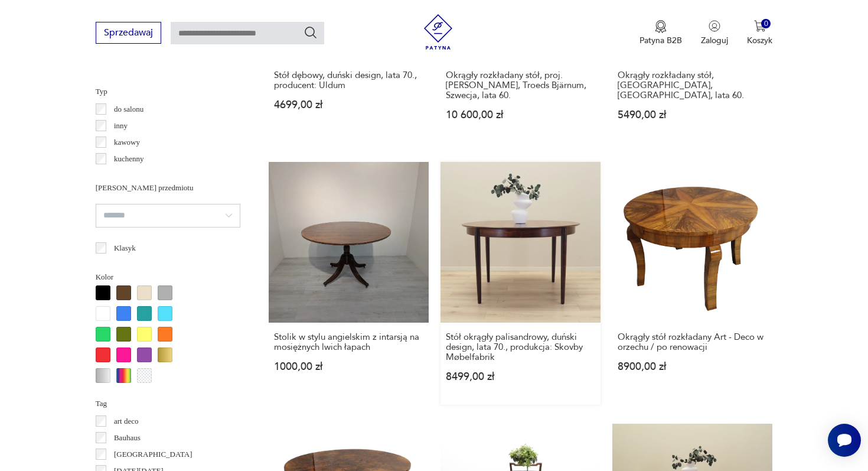  Describe the element at coordinates (661, 27) in the screenshot. I see `img: Ikona medalu` at that location.